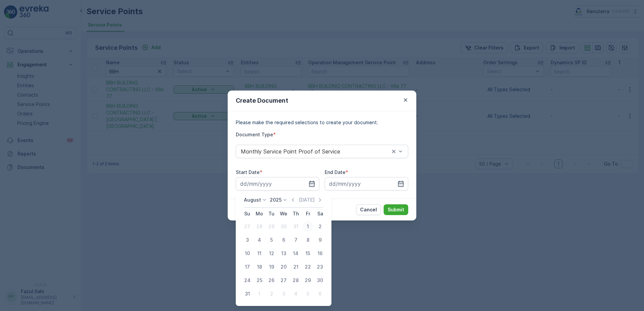  What do you see at coordinates (296, 240) in the screenshot?
I see `div: 7` at bounding box center [296, 240].